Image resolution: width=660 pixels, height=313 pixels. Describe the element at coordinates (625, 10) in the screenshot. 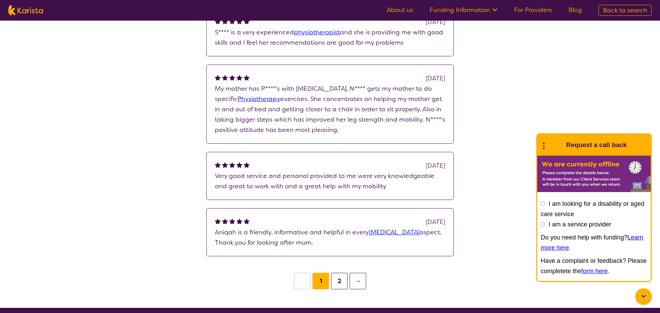

I see `span: Back to search` at that location.